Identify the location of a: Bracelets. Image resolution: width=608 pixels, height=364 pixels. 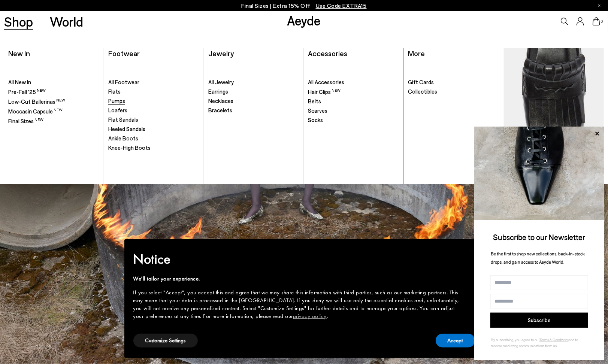
(253, 110).